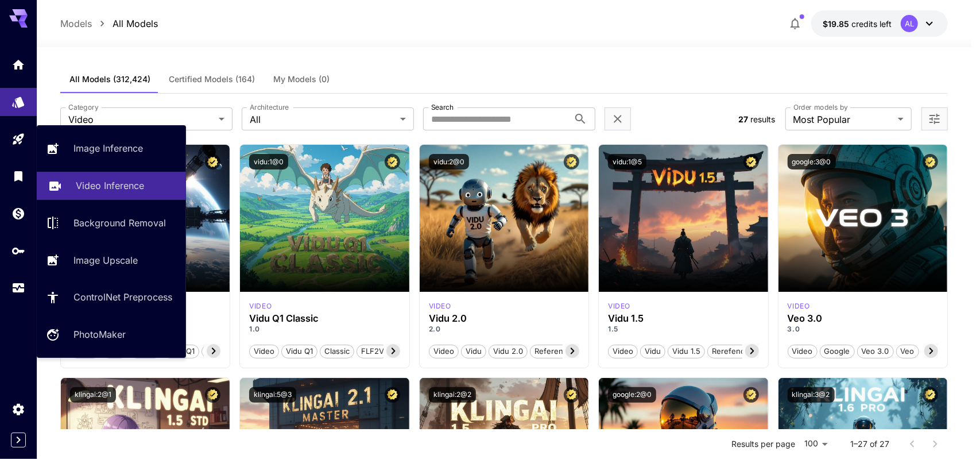 The height and width of the screenshot is (459, 980). Describe the element at coordinates (440, 306) in the screenshot. I see `div: vidu_2_0` at that location.